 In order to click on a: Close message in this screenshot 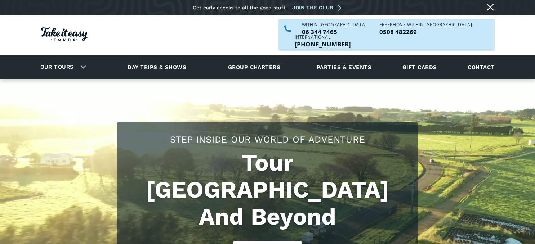, I will do `click(491, 7)`.